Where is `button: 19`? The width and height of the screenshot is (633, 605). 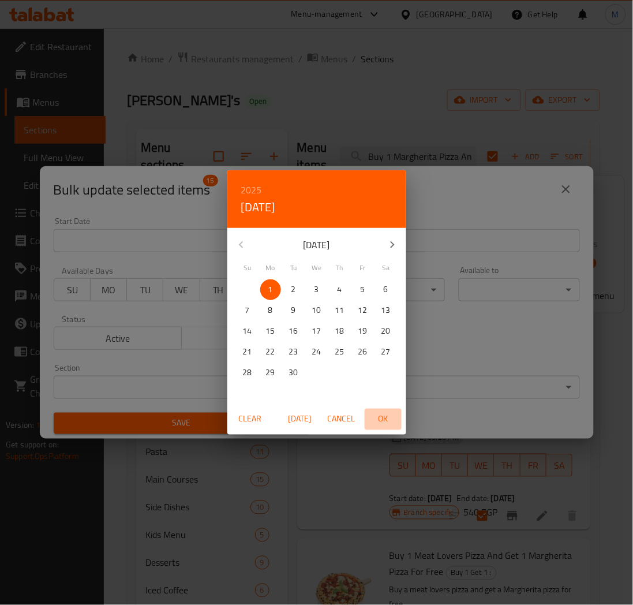
button: 19 is located at coordinates (363, 331).